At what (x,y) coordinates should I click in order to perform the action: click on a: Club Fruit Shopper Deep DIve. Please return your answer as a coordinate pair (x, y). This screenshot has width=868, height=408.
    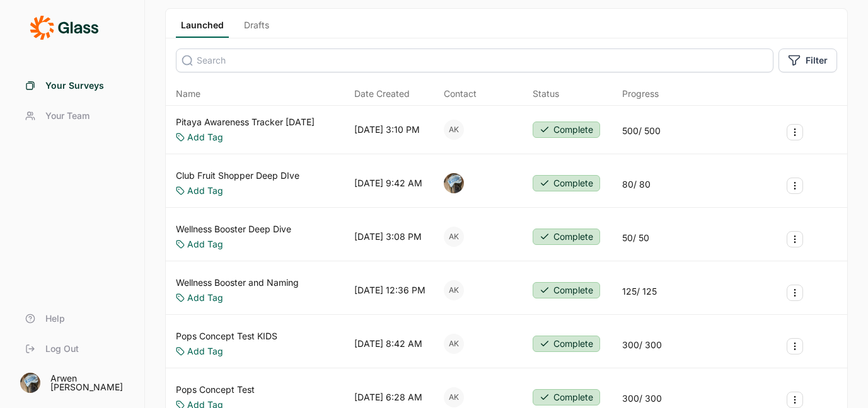
    Looking at the image, I should click on (238, 176).